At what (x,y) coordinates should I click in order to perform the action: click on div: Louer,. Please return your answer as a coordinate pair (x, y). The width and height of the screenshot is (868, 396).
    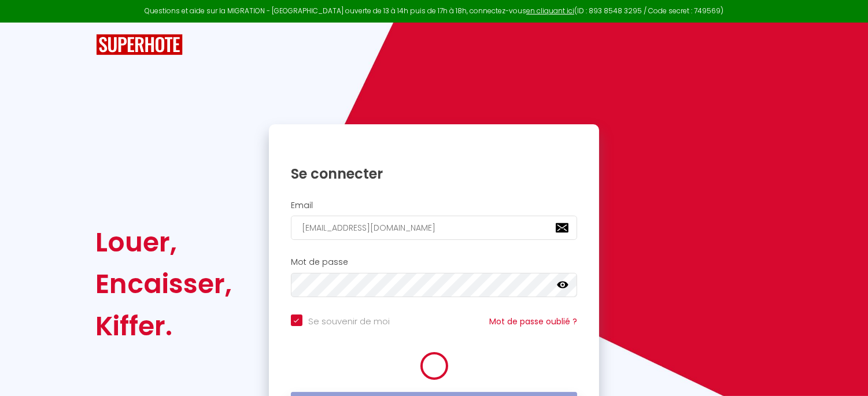
    Looking at the image, I should click on (164, 242).